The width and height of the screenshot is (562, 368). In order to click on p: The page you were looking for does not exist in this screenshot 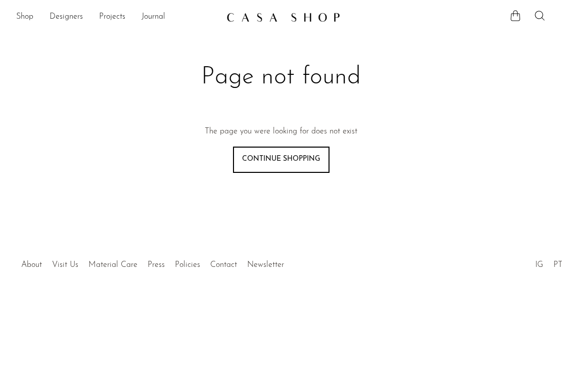, I will do `click(281, 132)`.